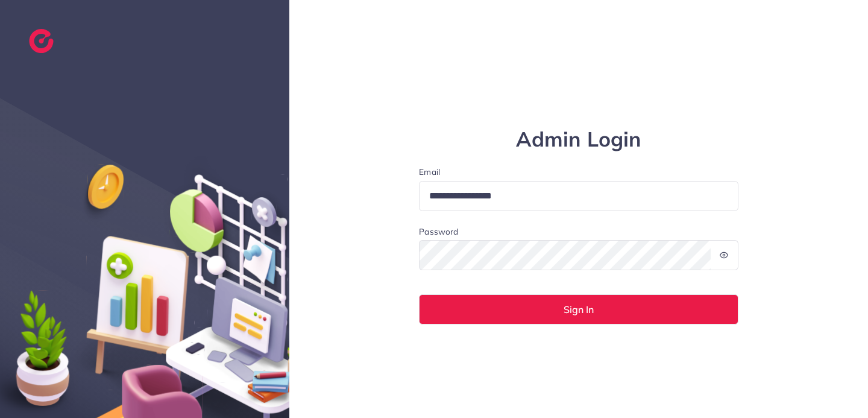 The width and height of the screenshot is (868, 418). Describe the element at coordinates (579, 172) in the screenshot. I see `label: Email` at that location.